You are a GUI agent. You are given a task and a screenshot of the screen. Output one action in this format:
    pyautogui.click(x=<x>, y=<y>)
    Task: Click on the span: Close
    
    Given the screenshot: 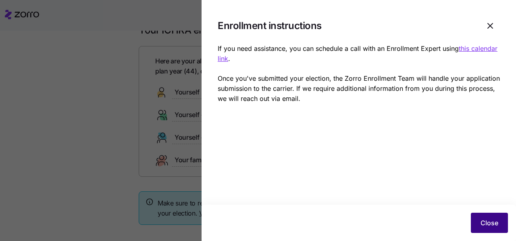 What is the action you would take?
    pyautogui.click(x=490, y=223)
    